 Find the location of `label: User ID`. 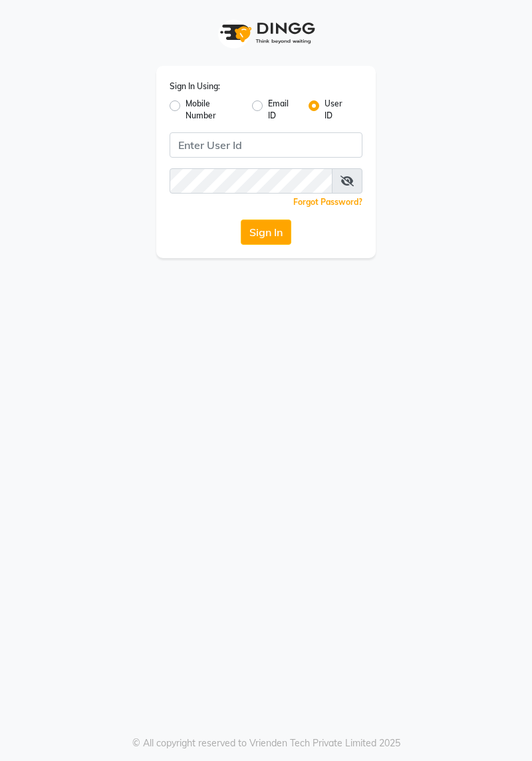

label: User ID is located at coordinates (338, 110).